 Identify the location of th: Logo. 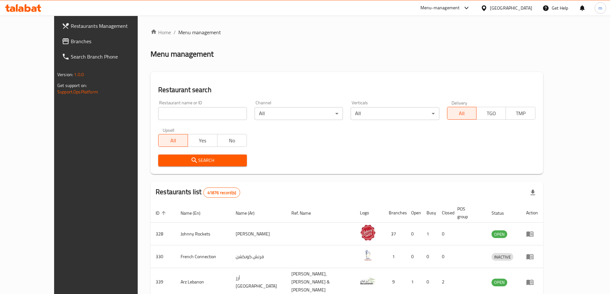
(369, 213).